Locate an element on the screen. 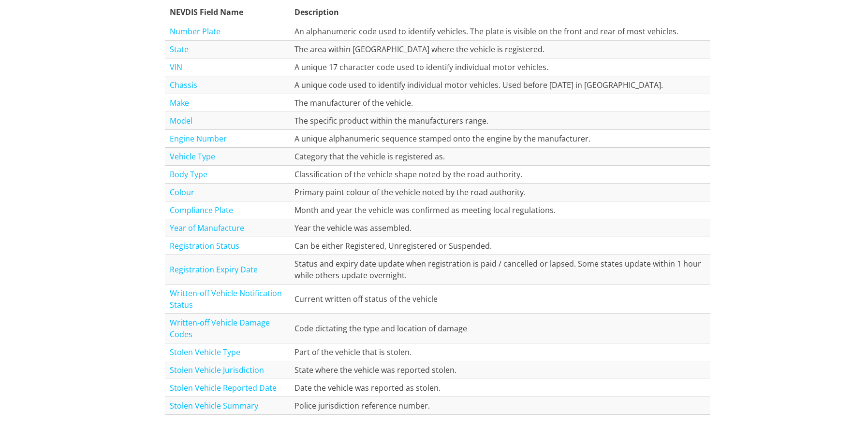 The height and width of the screenshot is (440, 868). a: Registration Status is located at coordinates (205, 244).